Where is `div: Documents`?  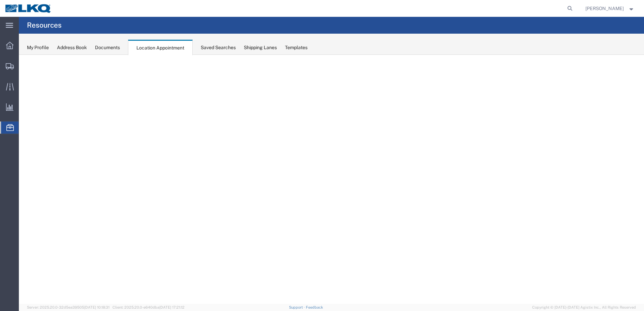 div: Documents is located at coordinates (107, 48).